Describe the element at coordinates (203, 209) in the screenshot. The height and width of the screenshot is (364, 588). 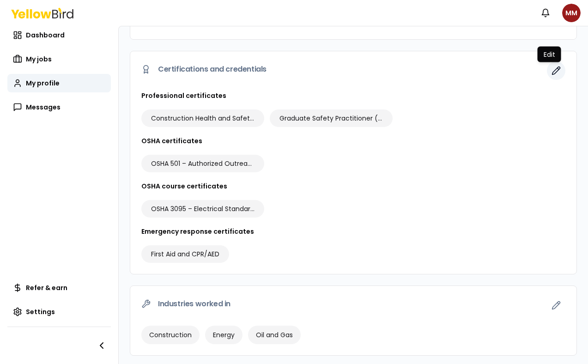
I see `div: OSHA 3095 – Electrical Standards (Low Voltage – Federal)` at that location.